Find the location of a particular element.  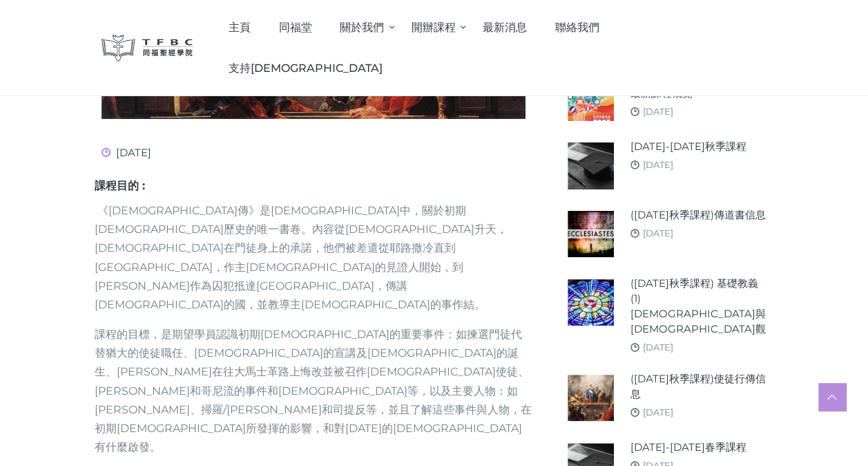

img: (2025年秋季課程) 基礎教義 (1) 聖靈觀與教會觀 is located at coordinates (591, 302).